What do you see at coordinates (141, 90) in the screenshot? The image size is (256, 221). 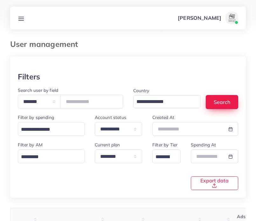 I see `label: Country` at bounding box center [141, 90].